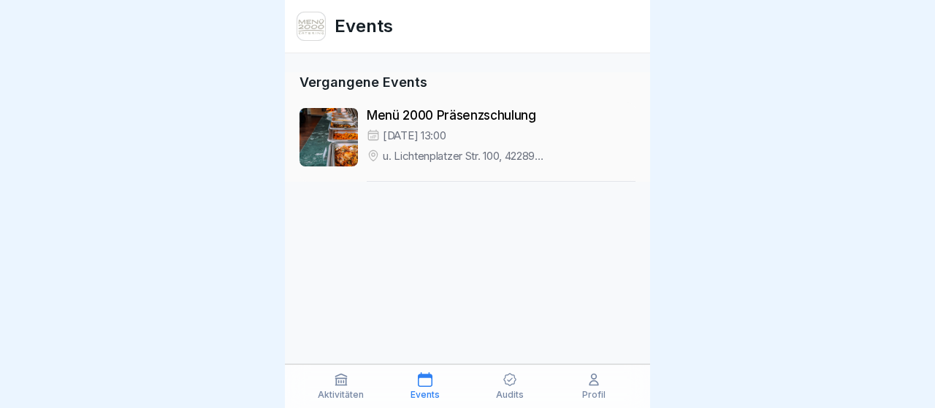 This screenshot has width=935, height=408. What do you see at coordinates (364, 26) in the screenshot?
I see `h1: Events` at bounding box center [364, 26].